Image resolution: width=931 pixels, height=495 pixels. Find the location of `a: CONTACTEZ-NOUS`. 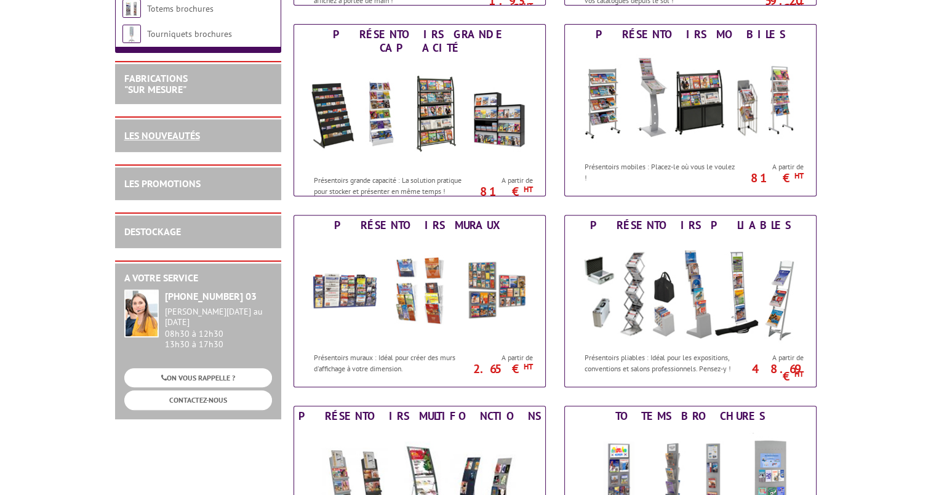

a: CONTACTEZ-NOUS is located at coordinates (198, 399).